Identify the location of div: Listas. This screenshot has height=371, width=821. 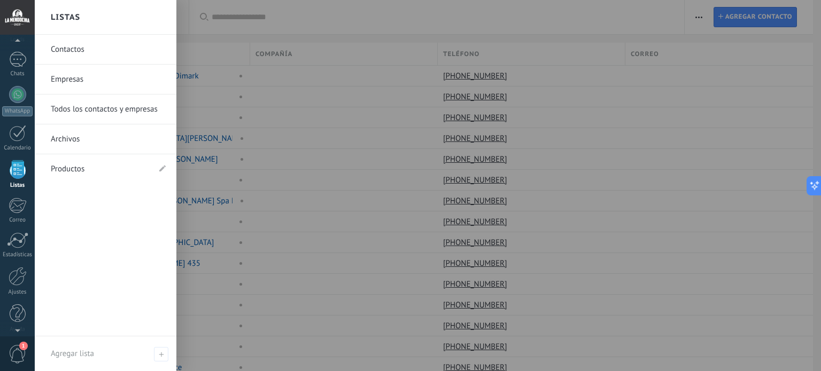
(18, 185).